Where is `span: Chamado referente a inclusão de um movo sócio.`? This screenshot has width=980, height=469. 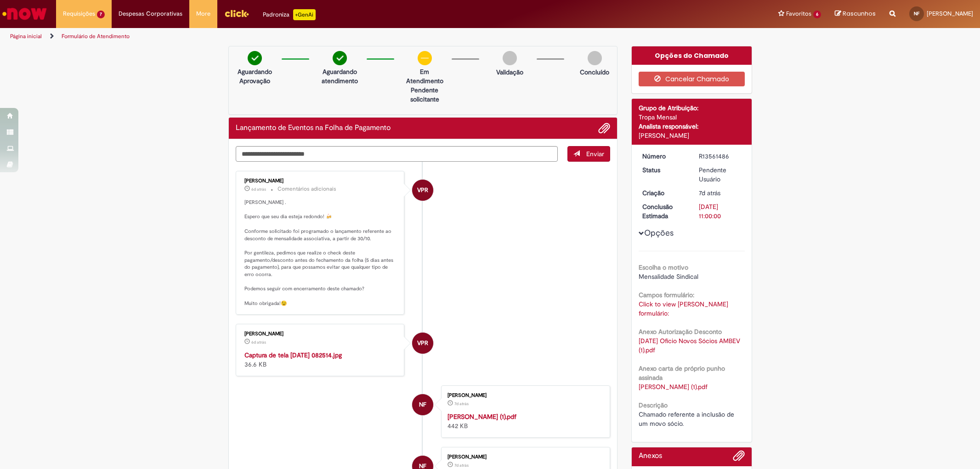 span: Chamado referente a inclusão de um movo sócio. is located at coordinates (687, 419).